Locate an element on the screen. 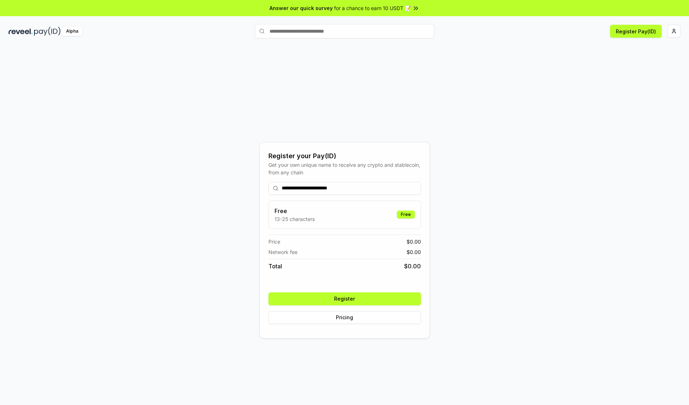  p: 13-25 characters is located at coordinates (295, 219).